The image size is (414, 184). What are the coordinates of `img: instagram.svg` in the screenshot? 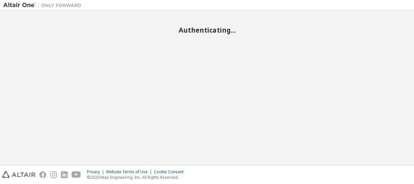 It's located at (53, 174).